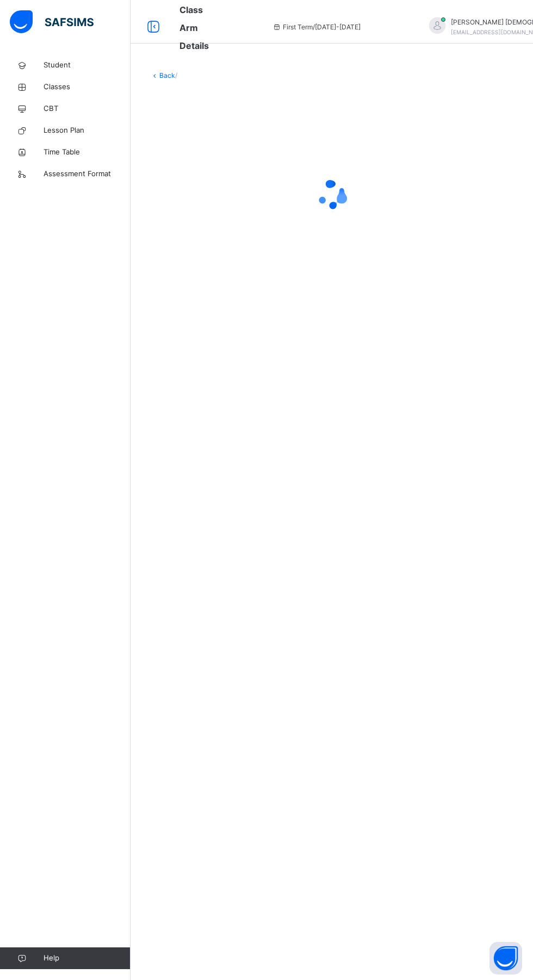  I want to click on span: Assessment Format, so click(87, 174).